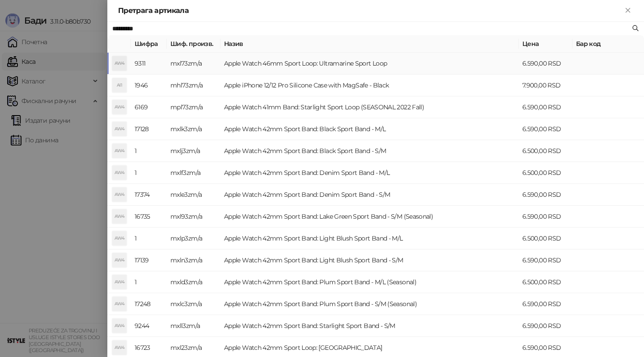 This screenshot has height=357, width=644. Describe the element at coordinates (369, 260) in the screenshot. I see `td: Apple Watch 42mm Sport Band: Light Blush Sport Band - S/M` at that location.